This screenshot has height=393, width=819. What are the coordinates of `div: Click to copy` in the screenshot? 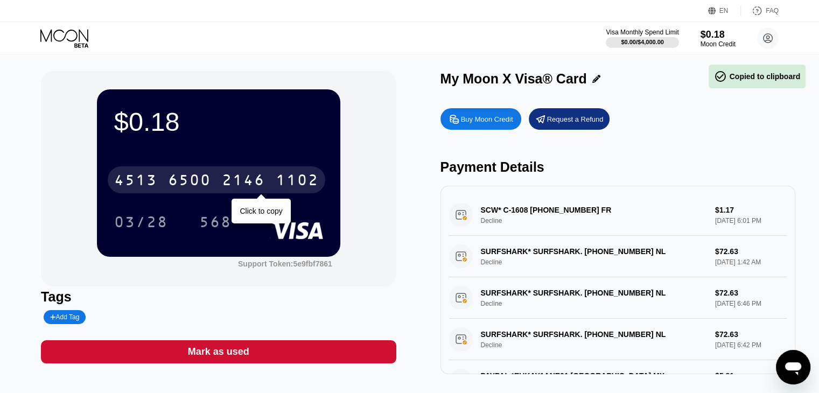 It's located at (261, 211).